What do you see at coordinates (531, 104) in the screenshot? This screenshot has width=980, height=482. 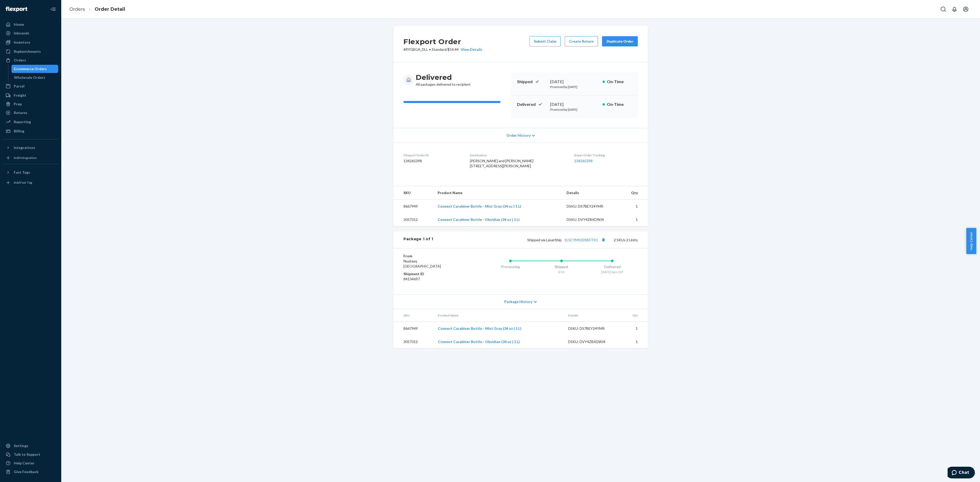 I see `p: Delivered` at bounding box center [531, 104].